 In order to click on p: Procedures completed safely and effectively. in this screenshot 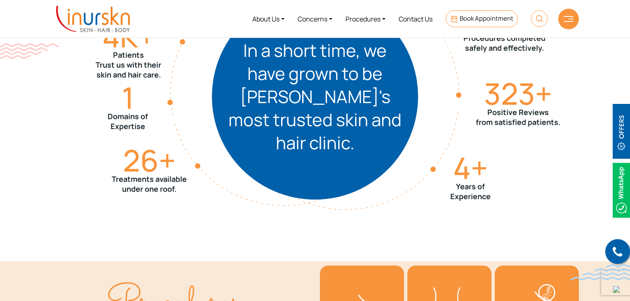, I will do `click(504, 43)`.